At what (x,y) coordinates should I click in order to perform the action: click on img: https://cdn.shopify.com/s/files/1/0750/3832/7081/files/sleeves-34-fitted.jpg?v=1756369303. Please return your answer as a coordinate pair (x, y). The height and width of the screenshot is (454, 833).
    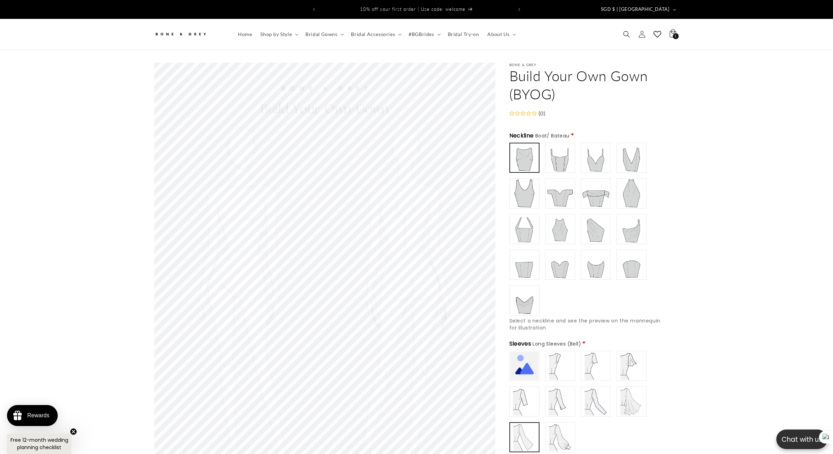
    Looking at the image, I should click on (560, 402).